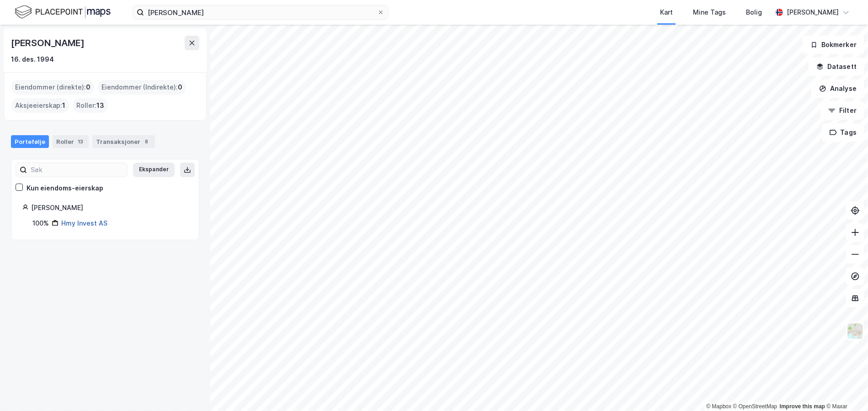 The height and width of the screenshot is (411, 868). Describe the element at coordinates (833, 45) in the screenshot. I see `button: Bokmerker` at that location.